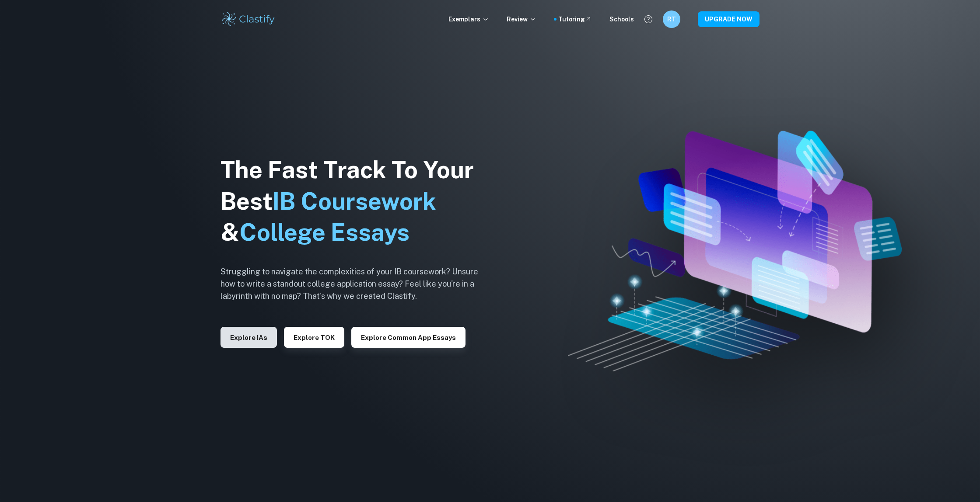  I want to click on a: Explore IAs, so click(248, 337).